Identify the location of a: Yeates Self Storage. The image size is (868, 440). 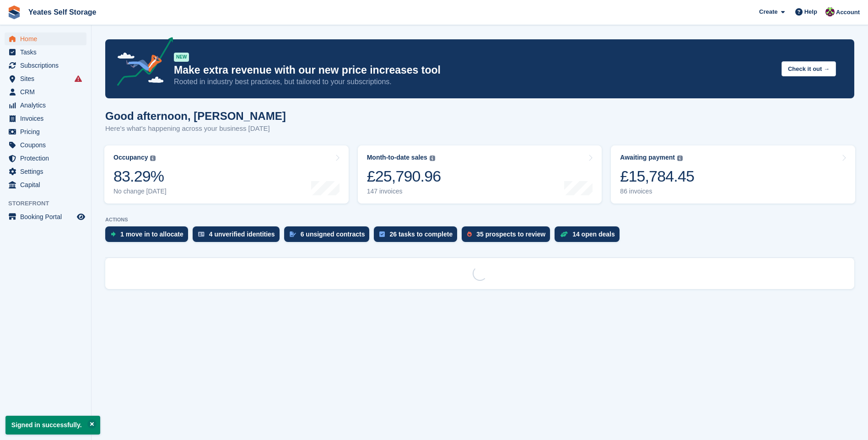
(62, 12).